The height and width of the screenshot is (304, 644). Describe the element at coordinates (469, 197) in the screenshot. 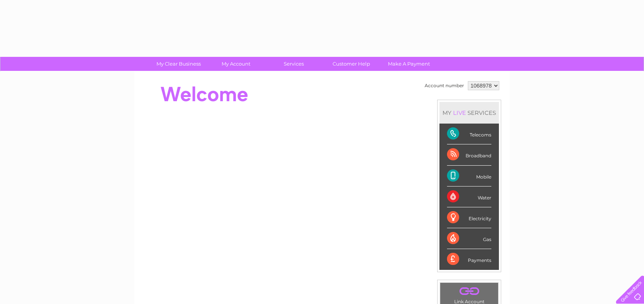

I see `div: Water` at that location.